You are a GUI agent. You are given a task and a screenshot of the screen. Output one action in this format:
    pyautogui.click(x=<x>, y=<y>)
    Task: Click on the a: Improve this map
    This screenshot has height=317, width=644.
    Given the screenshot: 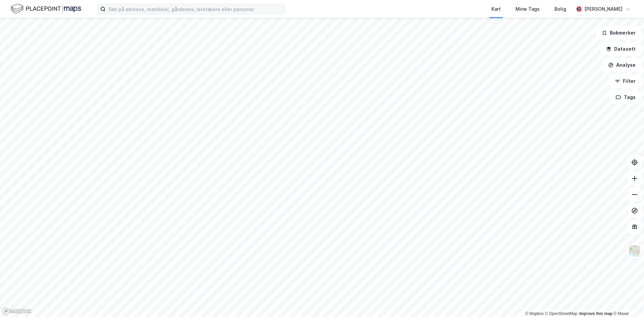 What is the action you would take?
    pyautogui.click(x=595, y=314)
    